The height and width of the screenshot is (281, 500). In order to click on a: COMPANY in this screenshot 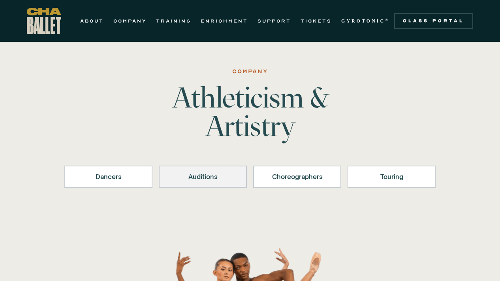, I will do `click(130, 21)`.